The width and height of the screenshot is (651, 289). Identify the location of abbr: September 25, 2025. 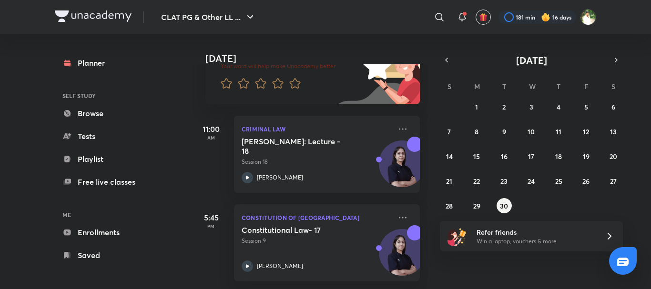
(558, 181).